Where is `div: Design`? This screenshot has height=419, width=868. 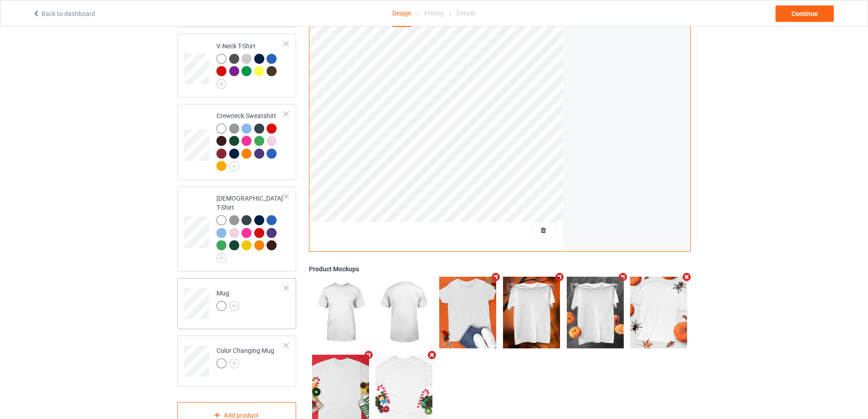
div: Design is located at coordinates (402, 14).